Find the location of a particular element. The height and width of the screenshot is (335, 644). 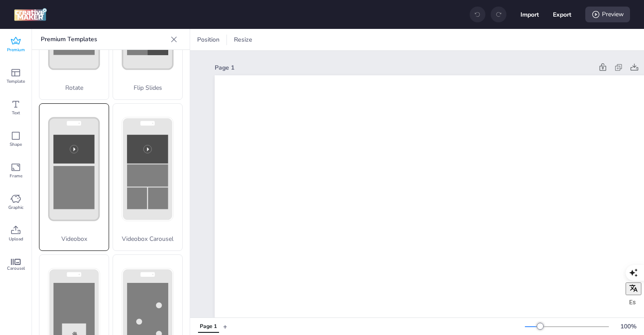

button: Export is located at coordinates (562, 15).